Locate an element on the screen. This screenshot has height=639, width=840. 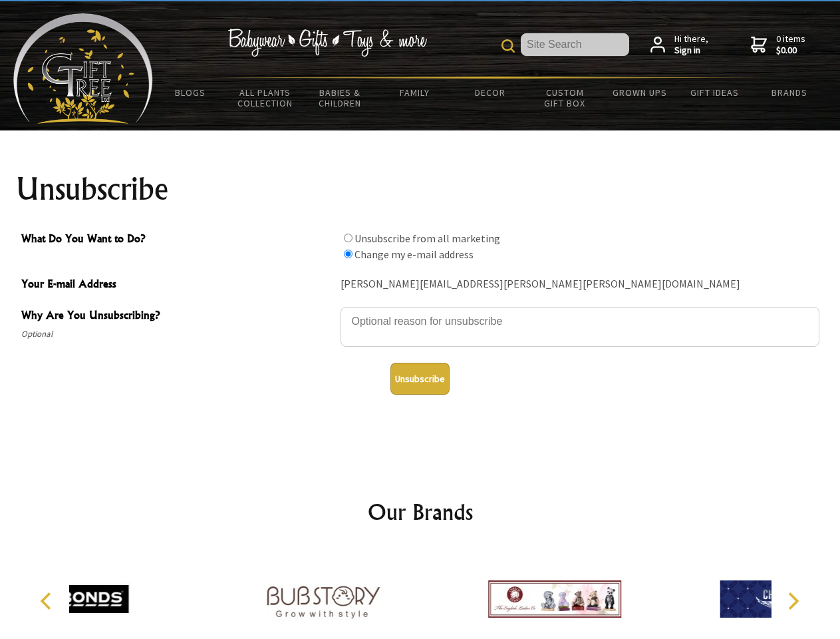
button: Next is located at coordinates (793, 600).